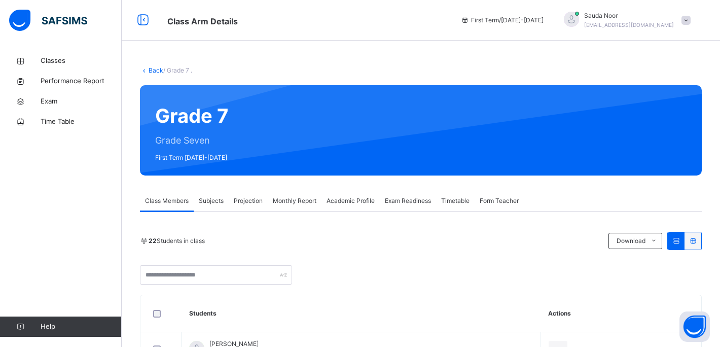 The height and width of the screenshot is (347, 720). What do you see at coordinates (499, 201) in the screenshot?
I see `span: Form Teacher` at bounding box center [499, 201].